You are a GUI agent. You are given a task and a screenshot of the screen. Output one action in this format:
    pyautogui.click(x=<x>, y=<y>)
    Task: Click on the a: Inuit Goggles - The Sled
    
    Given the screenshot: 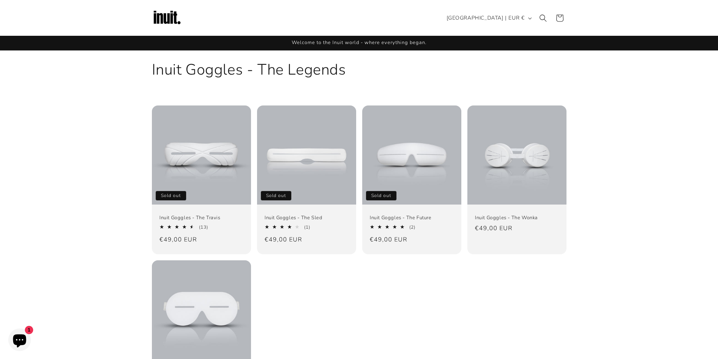 What is the action you would take?
    pyautogui.click(x=306, y=218)
    